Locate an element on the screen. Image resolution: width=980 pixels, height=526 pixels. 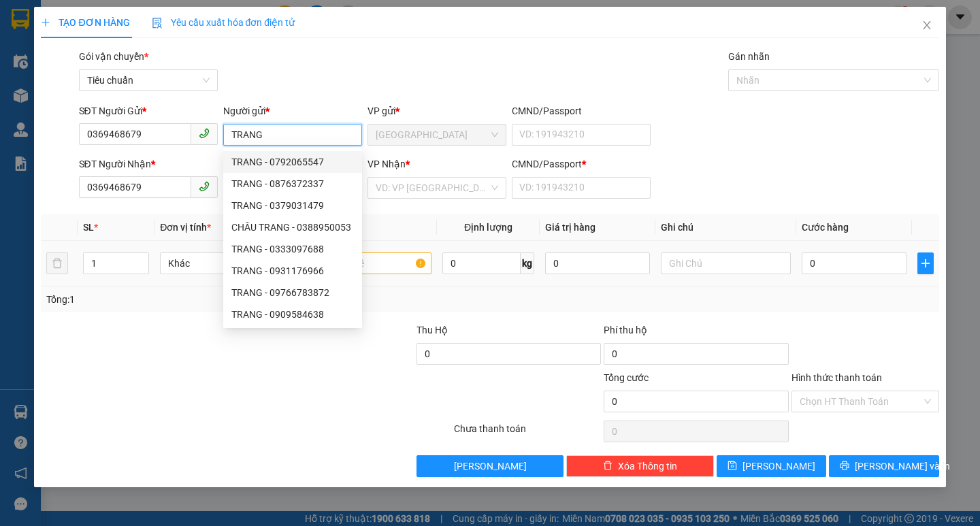
img: icon is located at coordinates (157, 23).